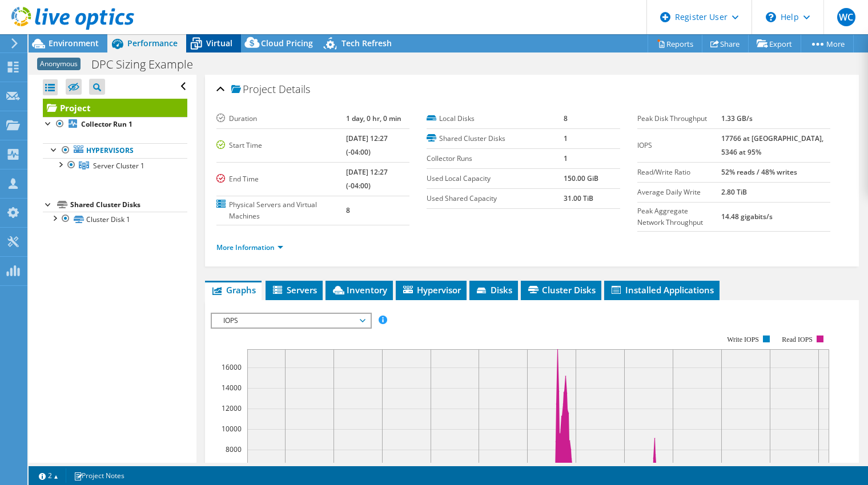 This screenshot has width=868, height=485. What do you see at coordinates (495, 199) in the screenshot?
I see `label: Used Shared Capacity` at bounding box center [495, 199].